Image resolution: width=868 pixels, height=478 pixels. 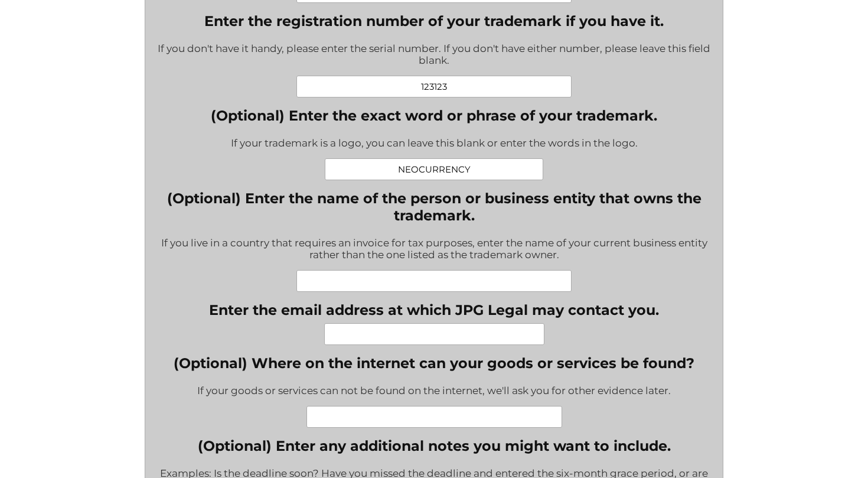 I want to click on div: If your trademark is a logo, you can leave this blank or enter the words in the logo., so click(x=434, y=143).